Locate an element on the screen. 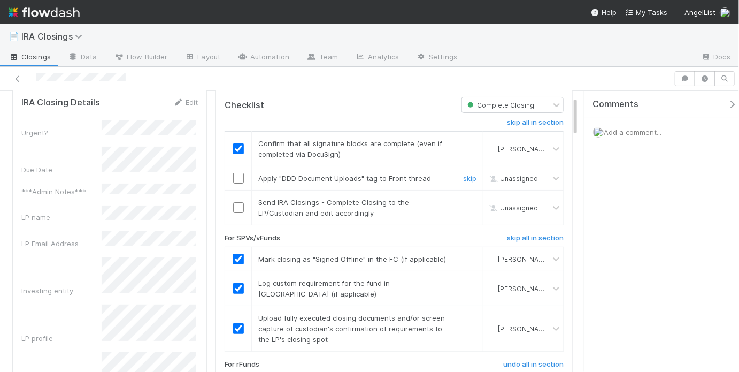  a: My Tasks is located at coordinates (646, 12).